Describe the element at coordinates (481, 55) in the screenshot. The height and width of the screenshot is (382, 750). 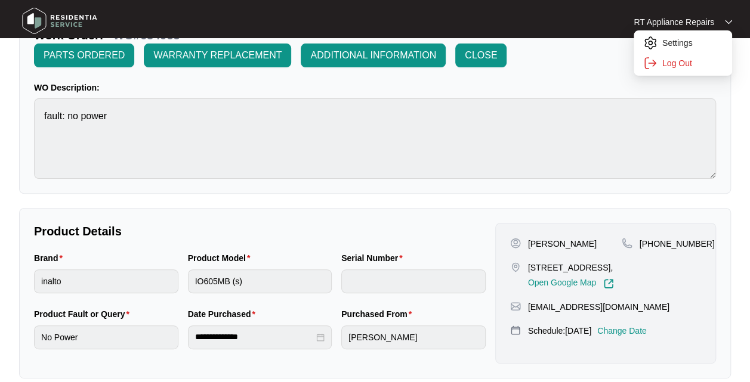
I see `span: CLOSE` at that location.